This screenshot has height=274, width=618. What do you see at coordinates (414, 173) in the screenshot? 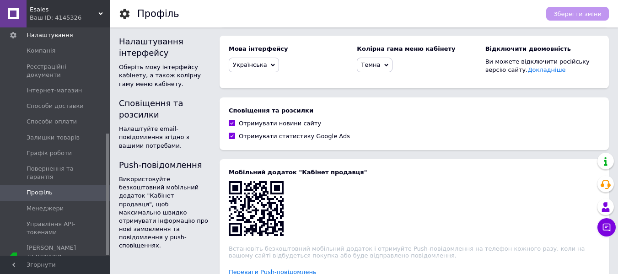
I see `b: Мобільний додаток "Кабінет продавця"` at bounding box center [414, 173].